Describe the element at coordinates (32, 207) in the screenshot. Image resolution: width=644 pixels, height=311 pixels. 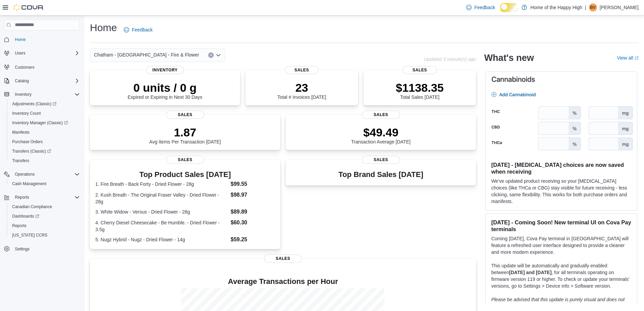
I see `a: Canadian Compliance` at that location.